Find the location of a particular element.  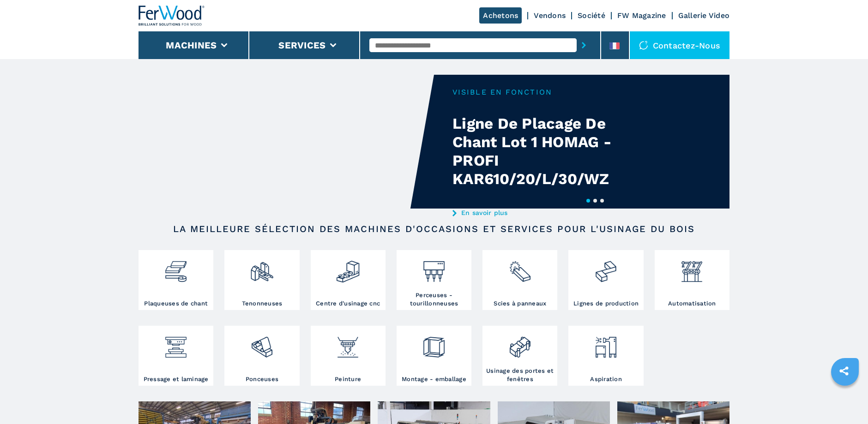

button: 2 is located at coordinates (595, 201).